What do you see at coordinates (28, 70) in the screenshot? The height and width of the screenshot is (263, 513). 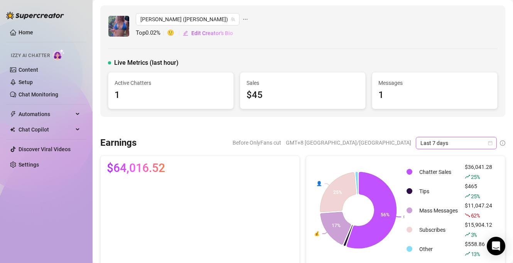 I see `a: Content` at bounding box center [28, 70].